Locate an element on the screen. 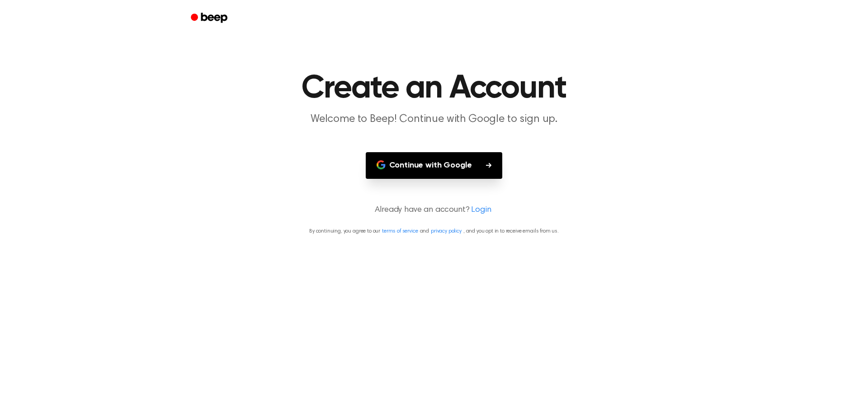 The height and width of the screenshot is (415, 868). p: Already have an account? is located at coordinates (434, 210).